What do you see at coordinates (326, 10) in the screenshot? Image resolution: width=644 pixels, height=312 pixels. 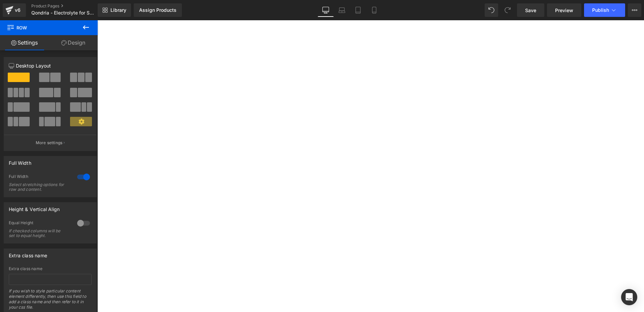 I see `a: Desktop` at bounding box center [326, 10].